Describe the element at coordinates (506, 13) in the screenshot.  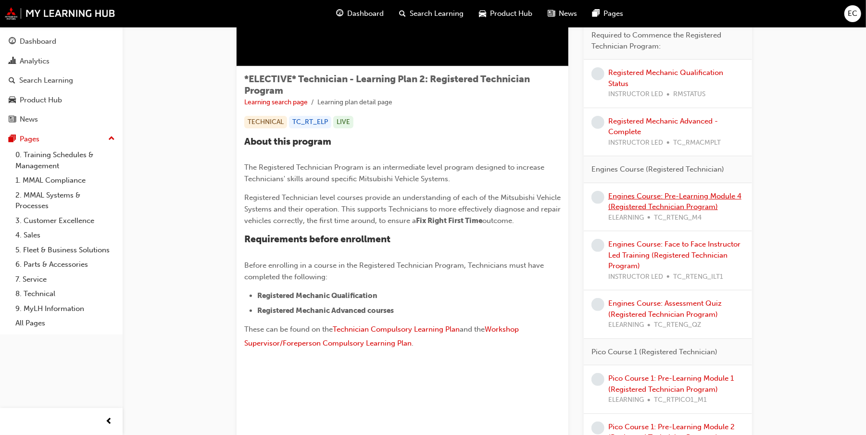
I see `a: car-iconProduct Hub` at that location.